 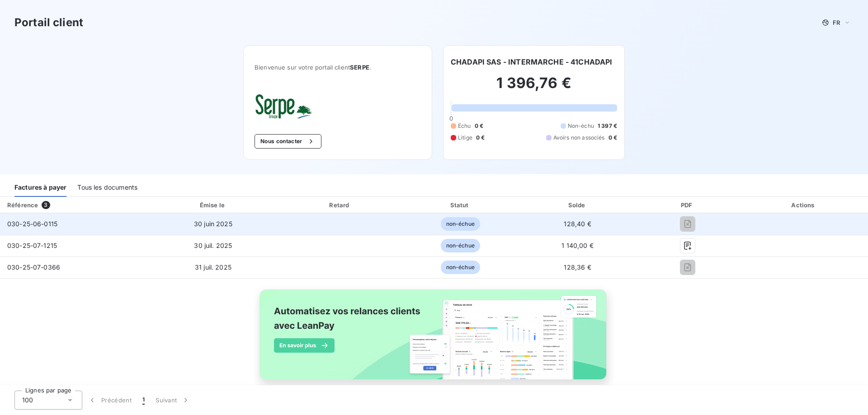 What do you see at coordinates (143, 400) in the screenshot?
I see `span: 1` at bounding box center [143, 400].